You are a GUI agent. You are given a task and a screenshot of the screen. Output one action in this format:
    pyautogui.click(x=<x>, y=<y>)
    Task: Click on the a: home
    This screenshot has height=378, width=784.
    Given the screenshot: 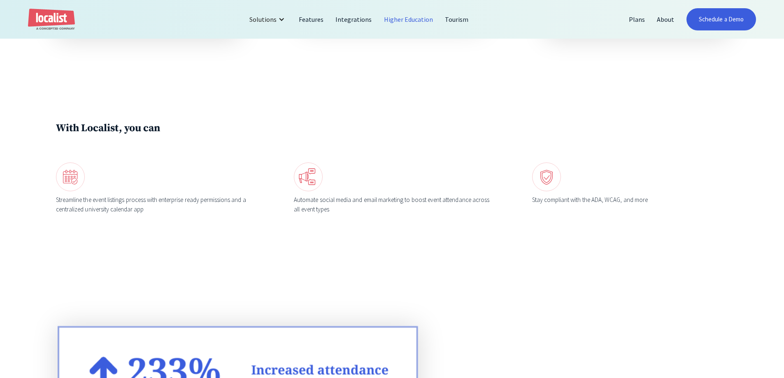 What is the action you would take?
    pyautogui.click(x=51, y=19)
    